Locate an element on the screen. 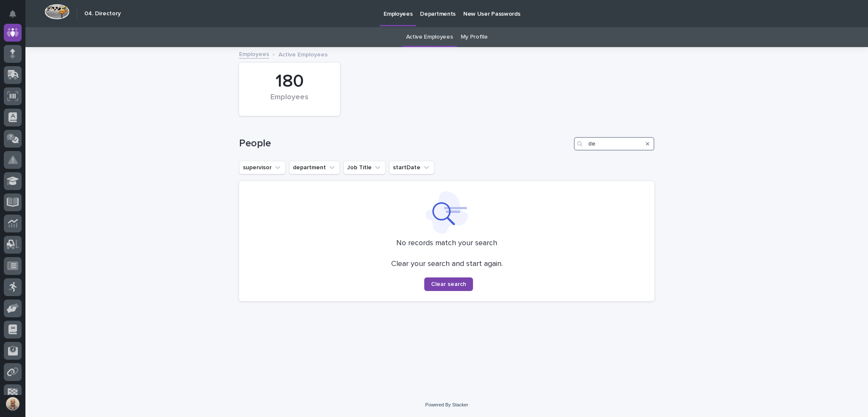  div: Search is located at coordinates (614, 143).